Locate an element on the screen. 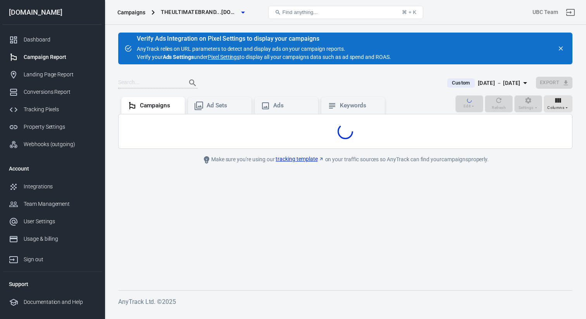 This screenshot has height=319, width=586. div: Property Settings is located at coordinates (60, 127).